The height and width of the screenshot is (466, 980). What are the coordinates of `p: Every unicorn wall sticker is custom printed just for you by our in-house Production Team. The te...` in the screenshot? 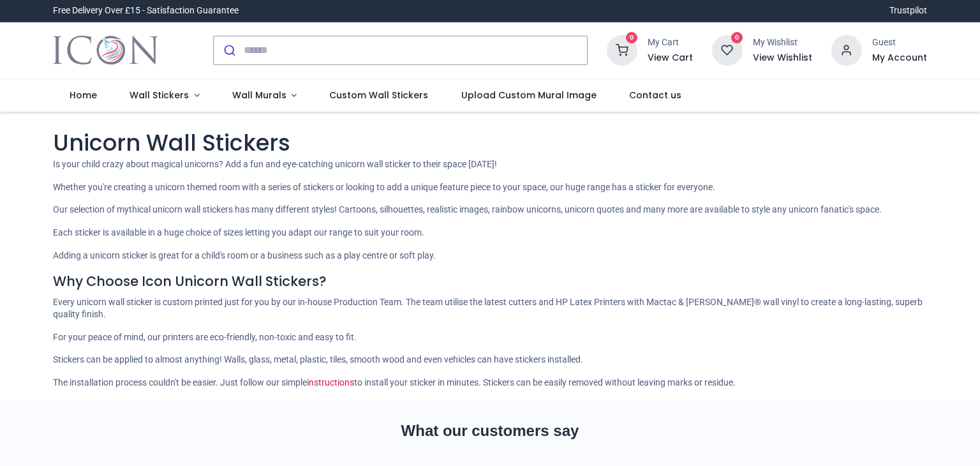 It's located at (490, 308).